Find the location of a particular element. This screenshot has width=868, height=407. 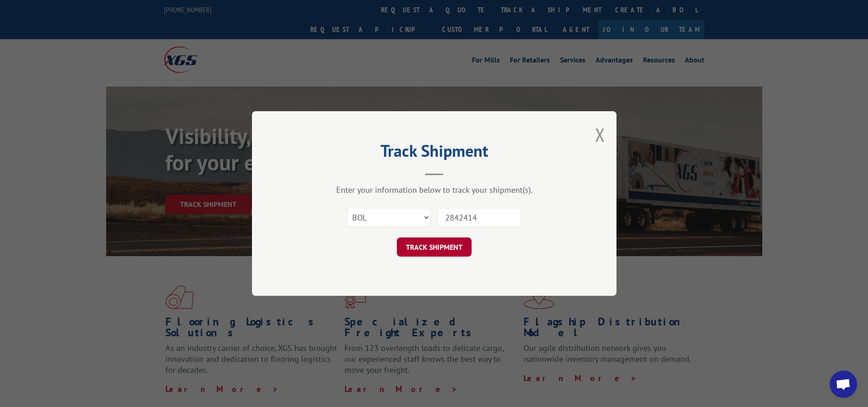

h2: Track Shipment is located at coordinates (434, 153).